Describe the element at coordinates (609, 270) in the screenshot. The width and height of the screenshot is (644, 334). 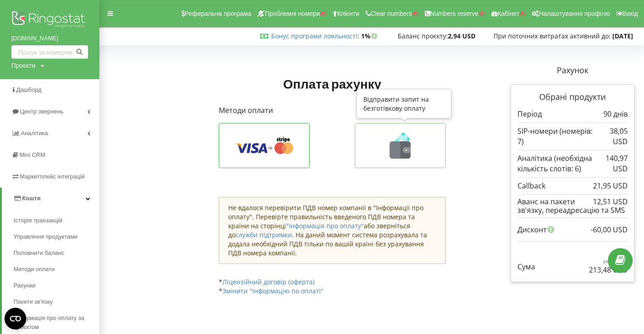
I see `p: 213,48 USD` at that location.